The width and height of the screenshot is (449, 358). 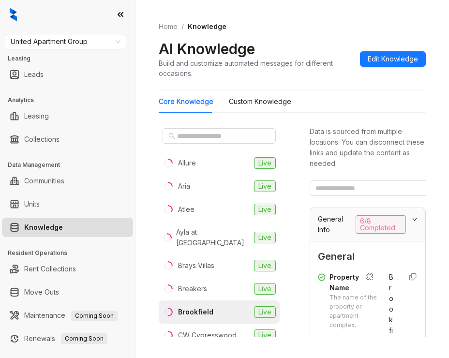 I want to click on div: Aria, so click(x=184, y=186).